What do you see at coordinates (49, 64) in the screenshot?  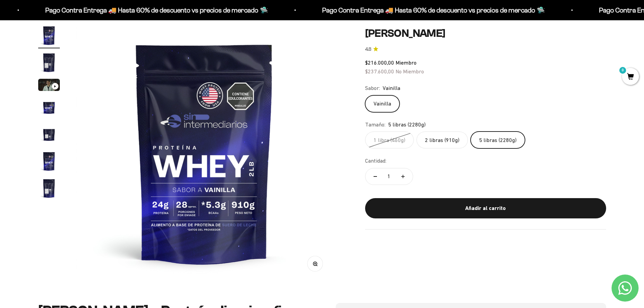 I see `button: Ir al artículo 2` at bounding box center [49, 64].